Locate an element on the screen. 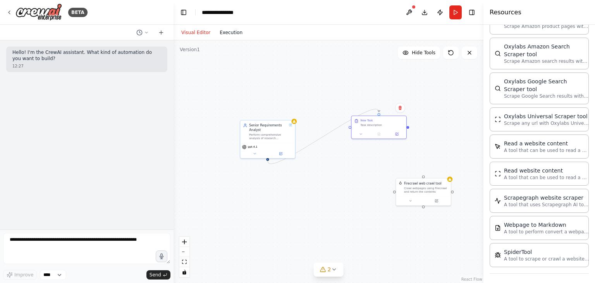  button: No output available is located at coordinates (379, 134).